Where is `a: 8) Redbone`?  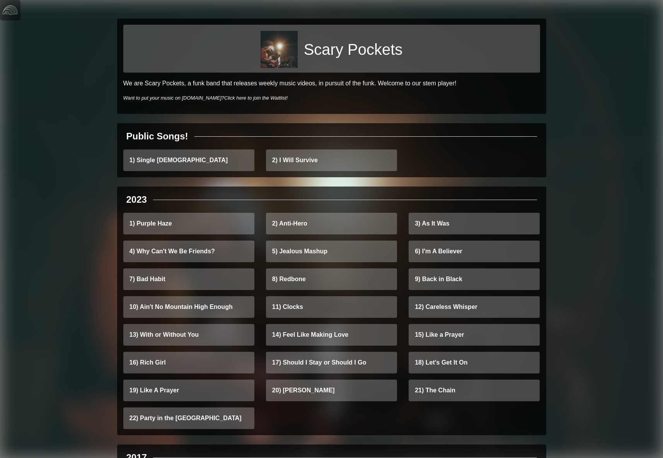 a: 8) Redbone is located at coordinates (331, 279).